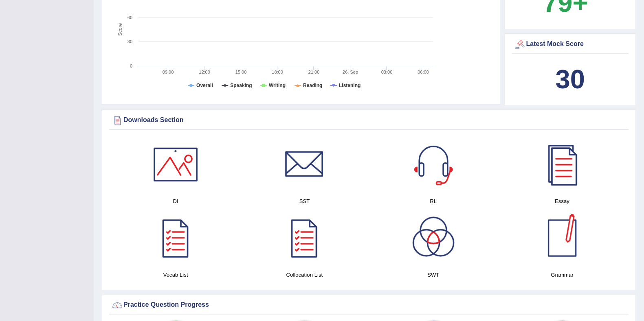 The width and height of the screenshot is (644, 321). Describe the element at coordinates (434, 275) in the screenshot. I see `h4: SWT` at that location.